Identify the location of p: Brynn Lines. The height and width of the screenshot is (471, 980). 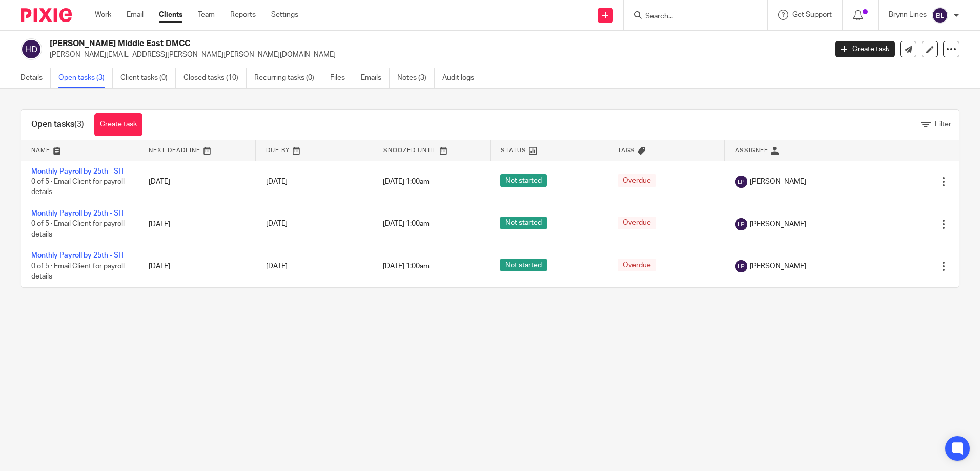
(908, 15).